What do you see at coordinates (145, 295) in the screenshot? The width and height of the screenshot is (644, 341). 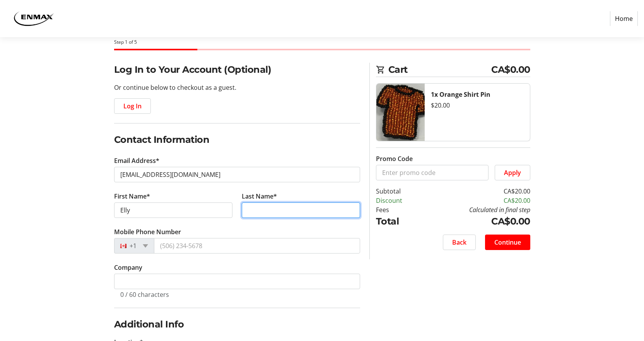 I see `tr-character-limit: 0 / 60 characters` at bounding box center [145, 295].